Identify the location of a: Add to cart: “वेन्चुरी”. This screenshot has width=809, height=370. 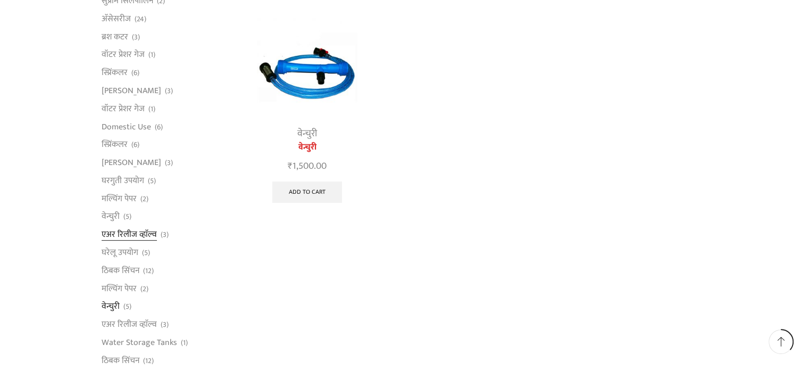
(307, 192).